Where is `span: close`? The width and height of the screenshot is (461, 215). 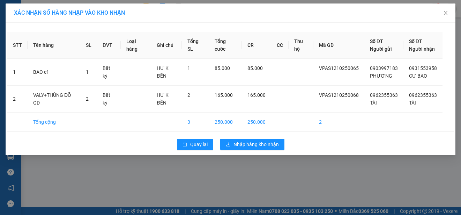 span: close is located at coordinates (446, 13).